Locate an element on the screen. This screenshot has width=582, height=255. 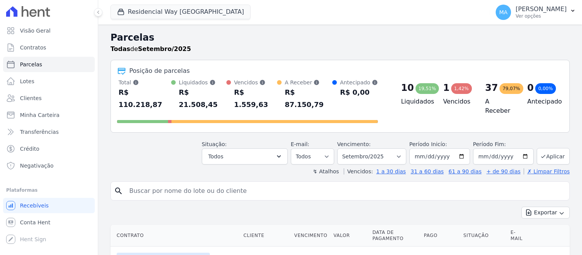
label: Vencidos: is located at coordinates (358, 171).